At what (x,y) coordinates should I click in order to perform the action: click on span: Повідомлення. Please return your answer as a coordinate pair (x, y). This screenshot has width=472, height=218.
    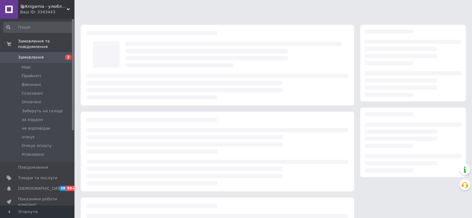
    Looking at the image, I should click on (33, 168).